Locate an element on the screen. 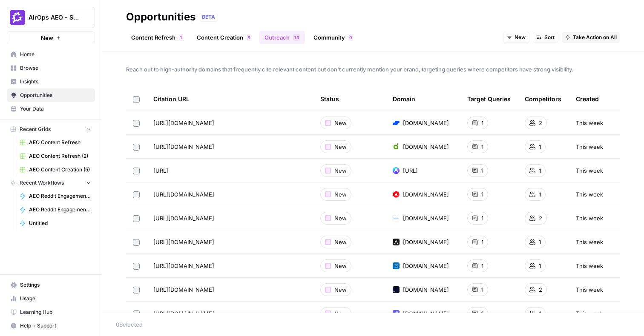  img: 7dv72enjd07sudiyqu0l21od7uyf is located at coordinates (396, 147).